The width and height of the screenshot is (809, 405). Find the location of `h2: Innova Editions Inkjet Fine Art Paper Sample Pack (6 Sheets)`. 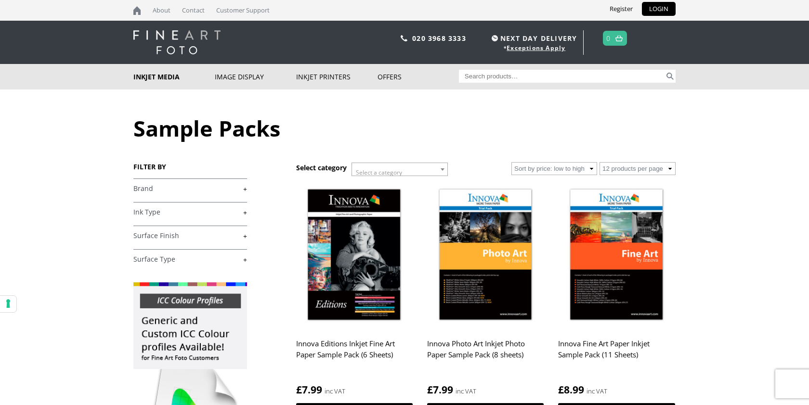

h2: Innova Editions Inkjet Fine Art Paper Sample Pack (6 Sheets) is located at coordinates (354, 354).